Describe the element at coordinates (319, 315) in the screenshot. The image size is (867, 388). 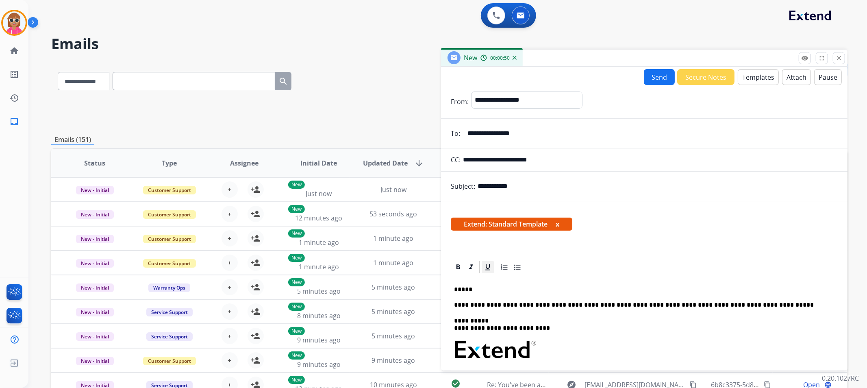
I see `span: 8 minutes ago` at that location.